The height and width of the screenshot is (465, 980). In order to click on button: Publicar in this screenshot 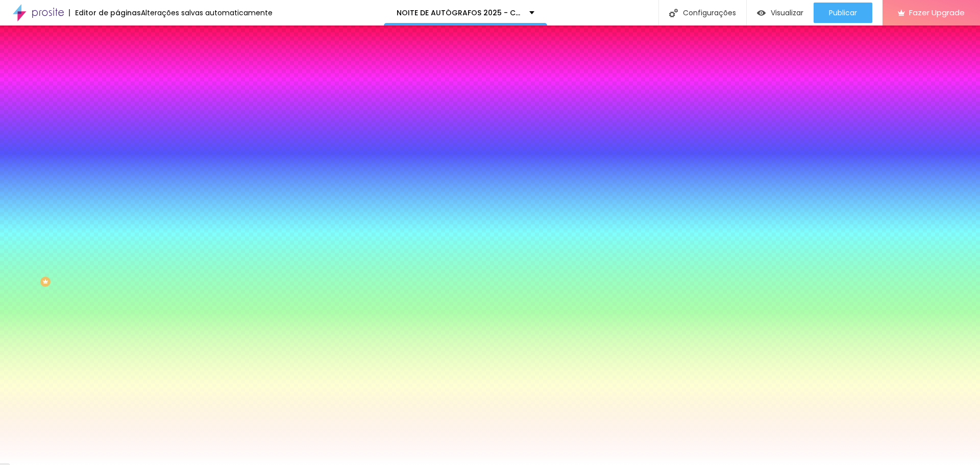, I will do `click(843, 13)`.